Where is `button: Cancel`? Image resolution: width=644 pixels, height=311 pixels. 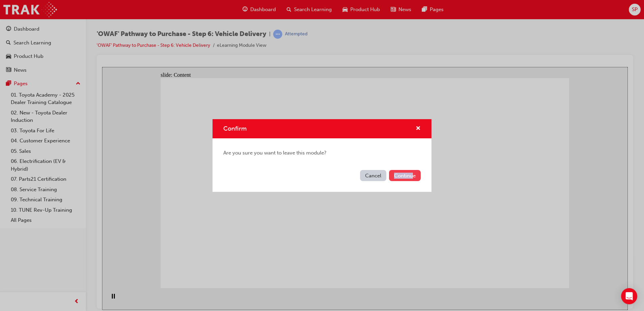
button: Cancel is located at coordinates (373, 175).